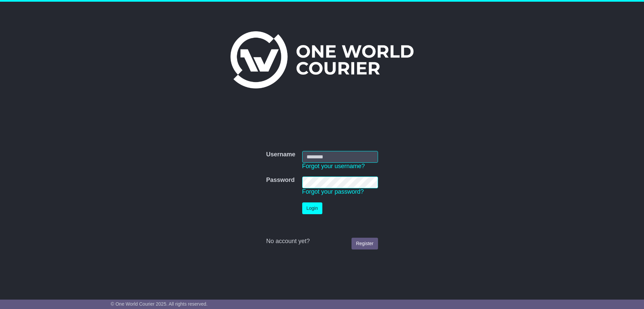  What do you see at coordinates (365, 243) in the screenshot?
I see `a: Register` at bounding box center [365, 243].